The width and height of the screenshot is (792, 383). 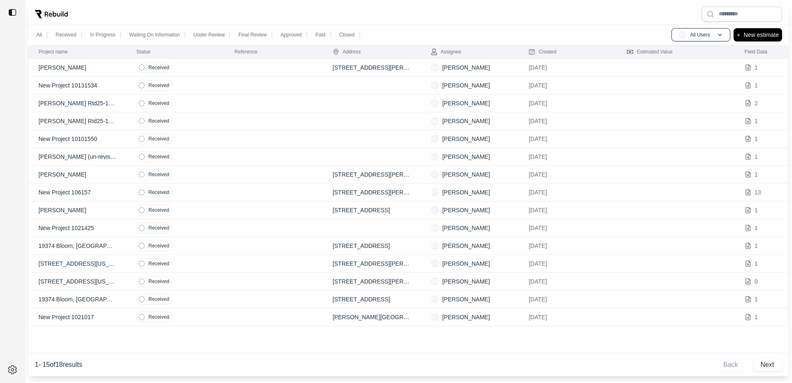 I want to click on p: New Project 1021425, so click(x=77, y=228).